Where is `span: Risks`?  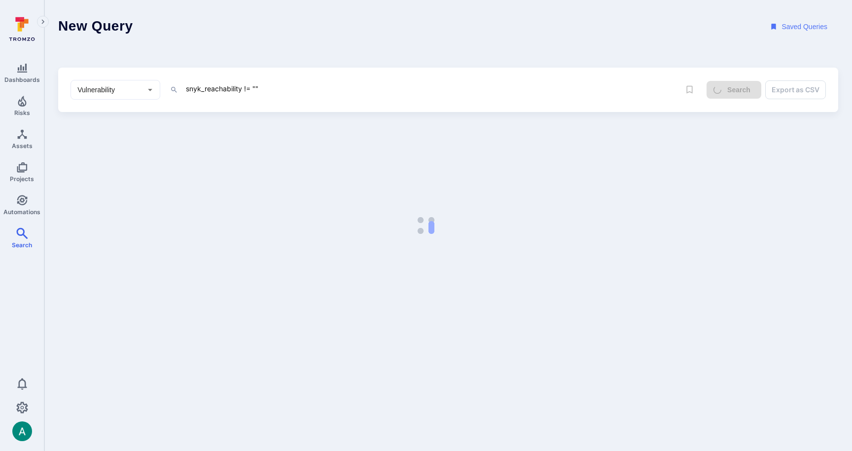 span: Risks is located at coordinates (22, 112).